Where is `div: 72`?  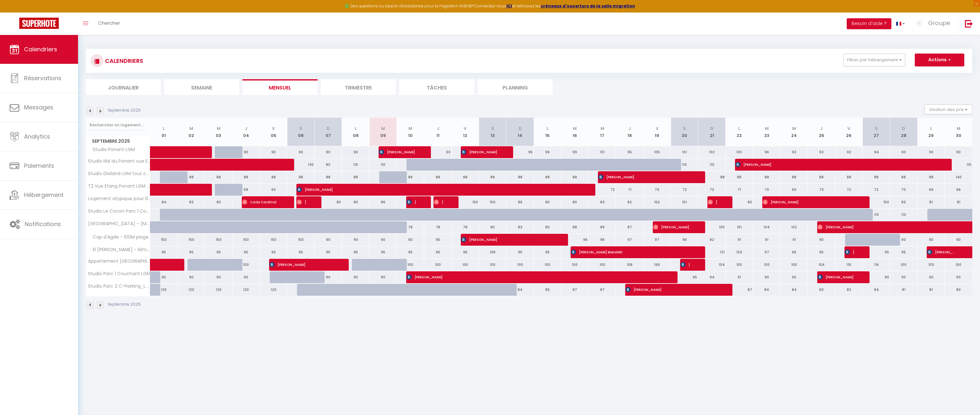 div: 72 is located at coordinates (684, 190).